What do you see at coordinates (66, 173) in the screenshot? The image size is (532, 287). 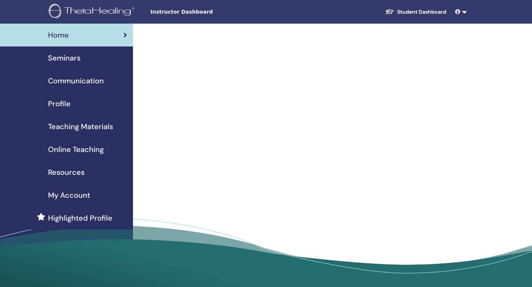 I see `span: Resources` at bounding box center [66, 173].